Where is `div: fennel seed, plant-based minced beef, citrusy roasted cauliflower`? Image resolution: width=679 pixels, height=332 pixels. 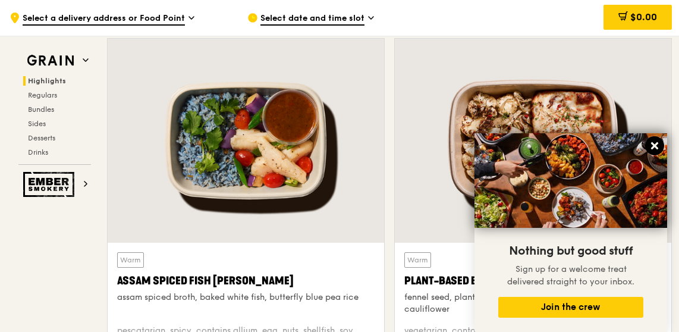 div: fennel seed, plant-based minced beef, citrusy roasted cauliflower is located at coordinates (533, 303).